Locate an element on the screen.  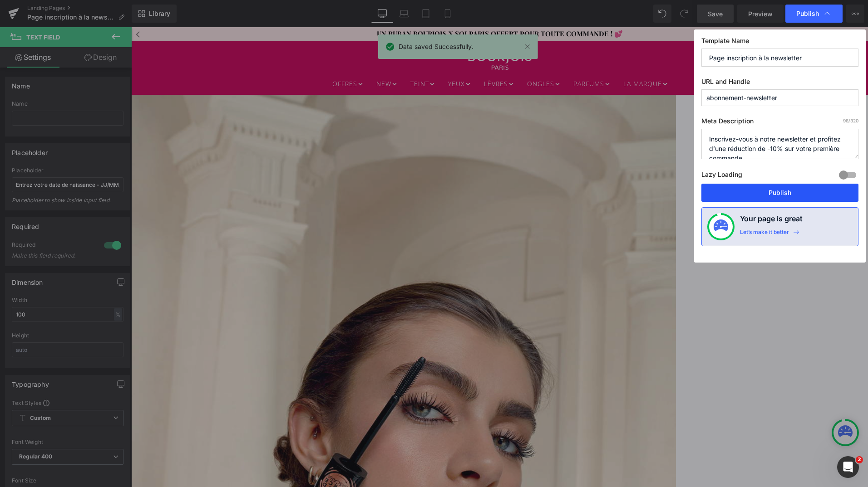
label: Template Name is located at coordinates (780, 42).